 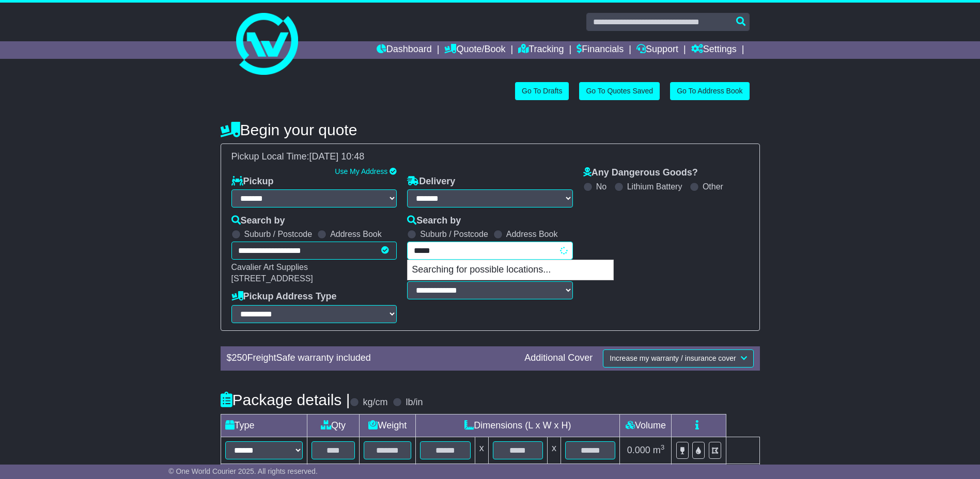 I want to click on td: Type, so click(x=263, y=425).